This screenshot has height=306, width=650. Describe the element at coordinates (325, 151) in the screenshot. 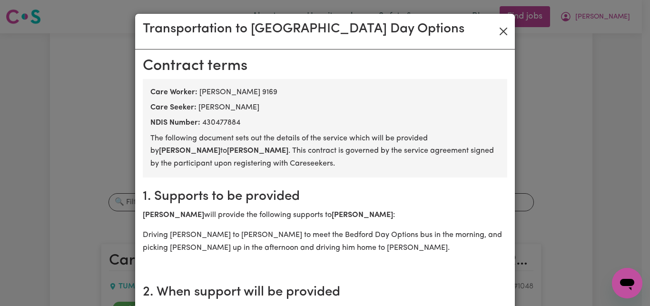

I see `p: The following document sets out the details of the service which will be provided by to . This co...` at that location.